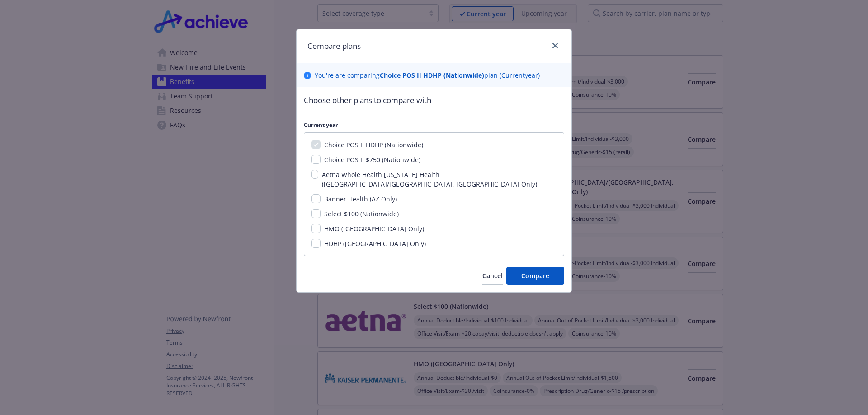  What do you see at coordinates (535, 276) in the screenshot?
I see `button: Compare` at bounding box center [535, 276].